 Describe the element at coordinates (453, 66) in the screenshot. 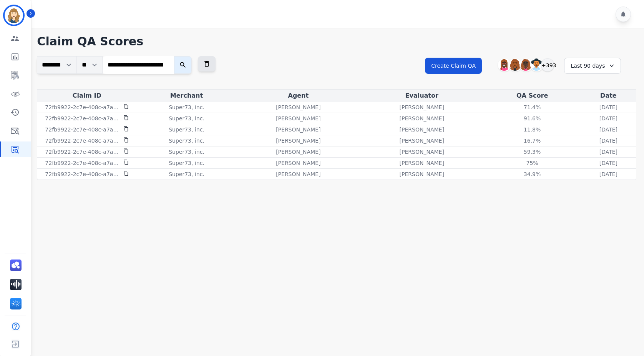

I see `button: Create Claim QA` at that location.